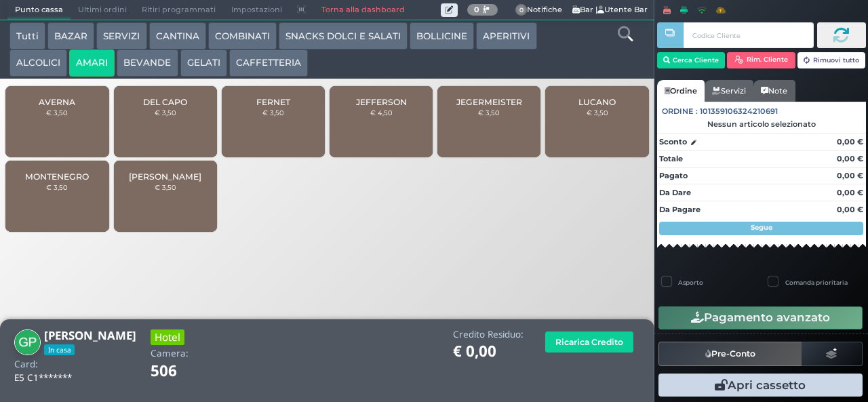 The height and width of the screenshot is (402, 868). What do you see at coordinates (362, 10) in the screenshot?
I see `a: Torna alla dashboard` at bounding box center [362, 10].